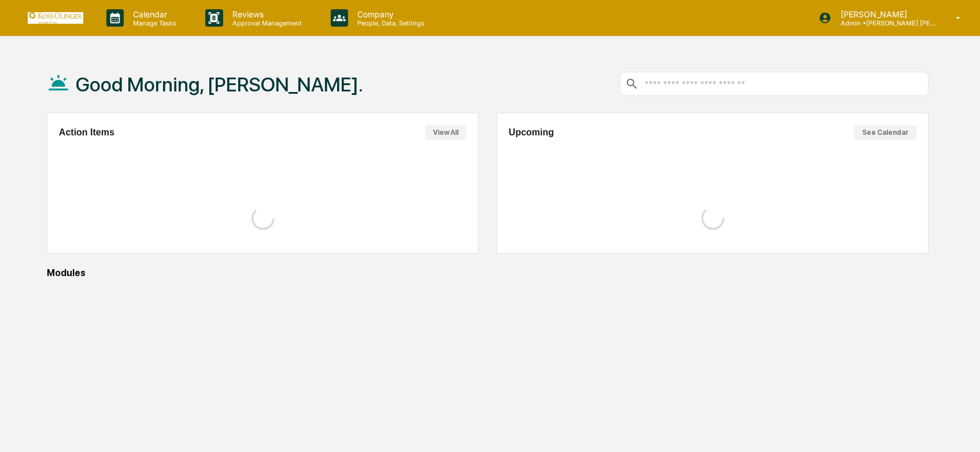 The height and width of the screenshot is (452, 980). What do you see at coordinates (389, 23) in the screenshot?
I see `p: People, Data, Settings` at bounding box center [389, 23].